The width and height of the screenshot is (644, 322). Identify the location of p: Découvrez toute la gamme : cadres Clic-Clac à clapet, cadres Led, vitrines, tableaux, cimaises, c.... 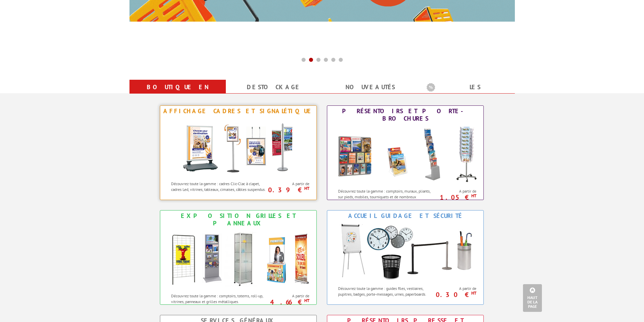
(219, 186).